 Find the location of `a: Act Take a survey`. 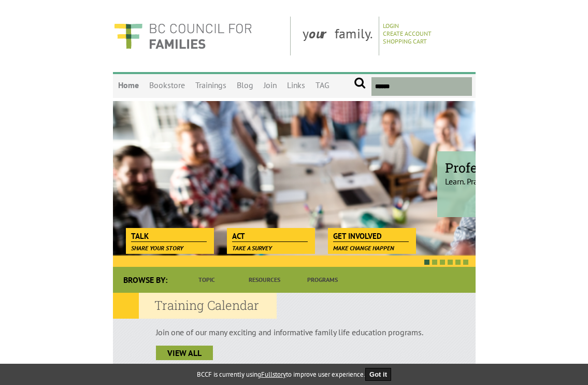

a: Act Take a survey is located at coordinates (270, 235).